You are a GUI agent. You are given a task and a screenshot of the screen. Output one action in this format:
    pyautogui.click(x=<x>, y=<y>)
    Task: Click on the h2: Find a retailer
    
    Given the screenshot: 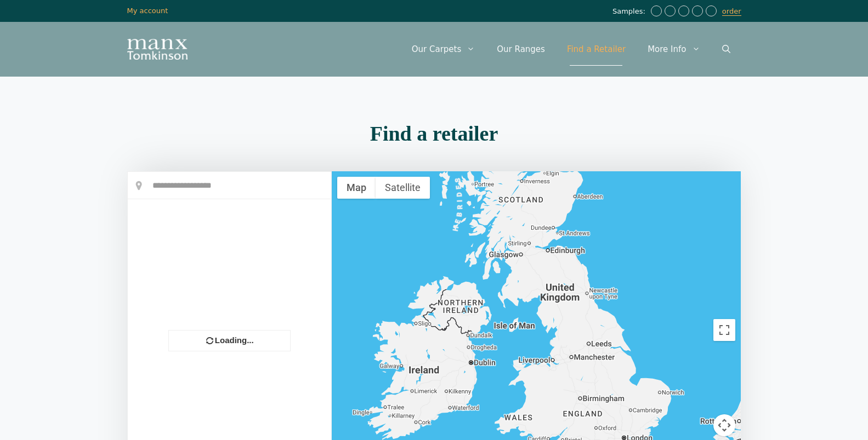 What is the action you would take?
    pyautogui.click(x=434, y=134)
    